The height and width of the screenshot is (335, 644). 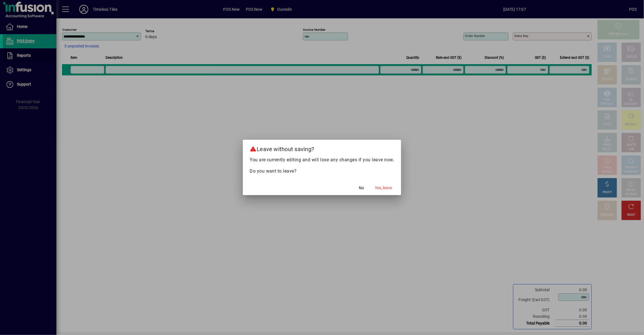 What do you see at coordinates (322, 148) in the screenshot?
I see `h2: Leave without saving?` at bounding box center [322, 148].